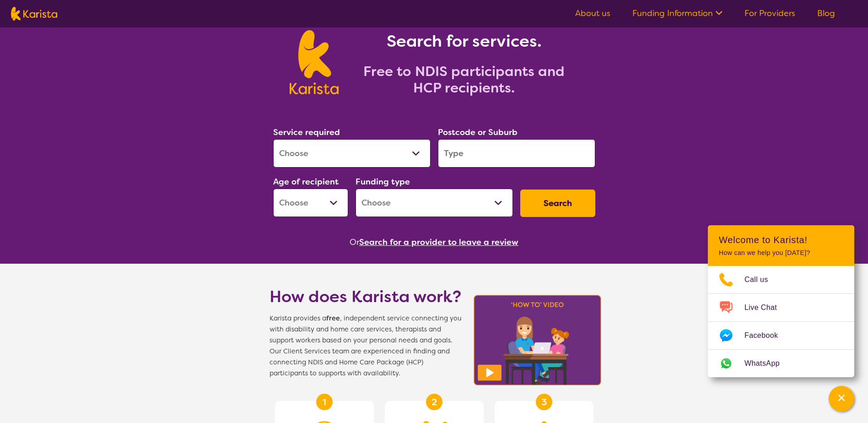 Image resolution: width=868 pixels, height=423 pixels. I want to click on h1: How does Karista work?, so click(365, 296).